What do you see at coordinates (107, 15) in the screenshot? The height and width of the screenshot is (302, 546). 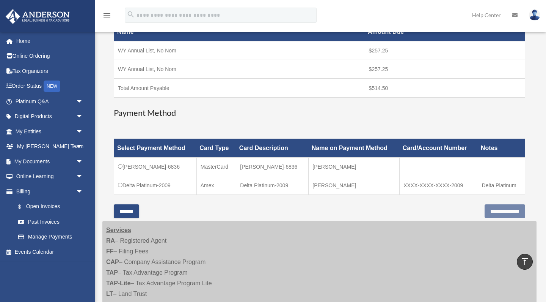 I see `i: menu` at bounding box center [107, 15].